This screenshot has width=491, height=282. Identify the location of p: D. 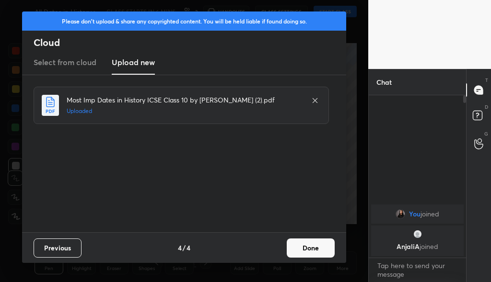
(486, 107).